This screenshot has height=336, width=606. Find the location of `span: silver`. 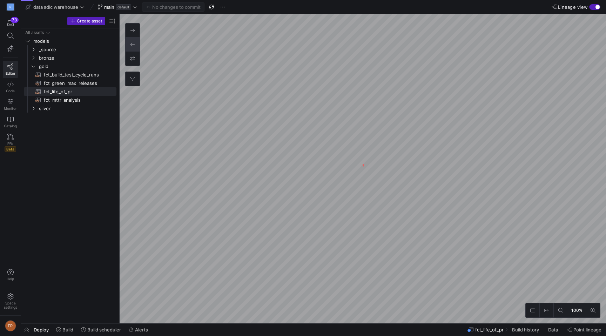

span: silver is located at coordinates (77, 108).